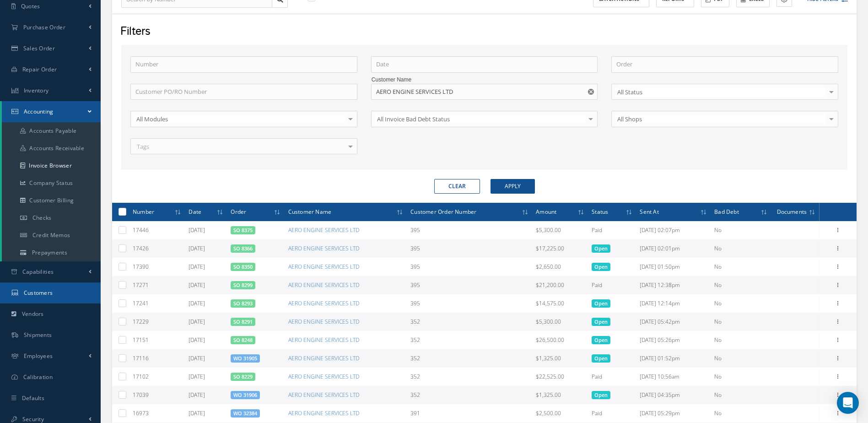 The width and height of the screenshot is (868, 423). What do you see at coordinates (142, 147) in the screenshot?
I see `span: Tags` at bounding box center [142, 147].